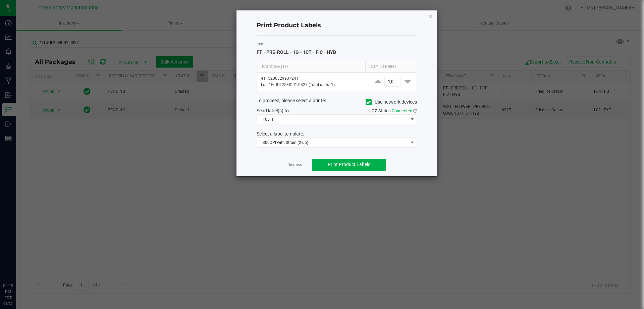  What do you see at coordinates (295, 164) in the screenshot?
I see `a: Dismiss` at bounding box center [295, 164].